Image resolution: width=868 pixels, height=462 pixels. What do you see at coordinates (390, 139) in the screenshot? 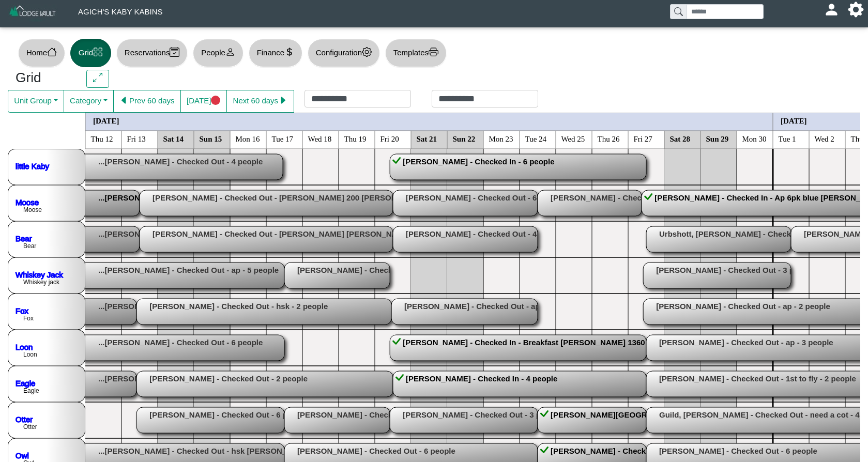
I see `text: Fri 20` at bounding box center [390, 139].